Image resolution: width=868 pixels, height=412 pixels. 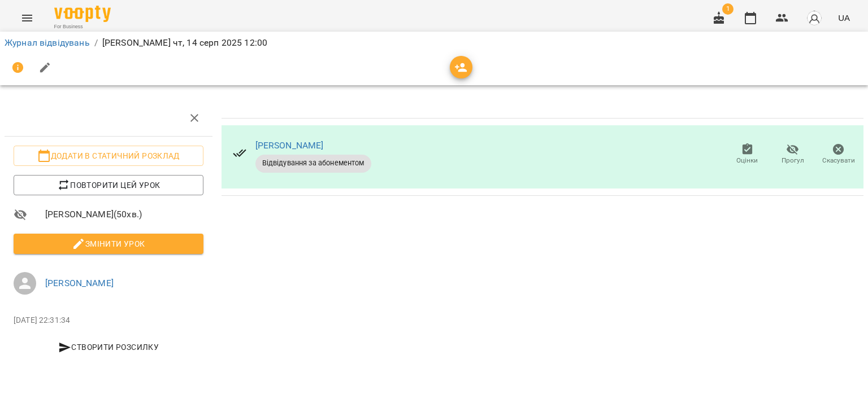 What do you see at coordinates (728, 9) in the screenshot?
I see `span: 1` at bounding box center [728, 9].